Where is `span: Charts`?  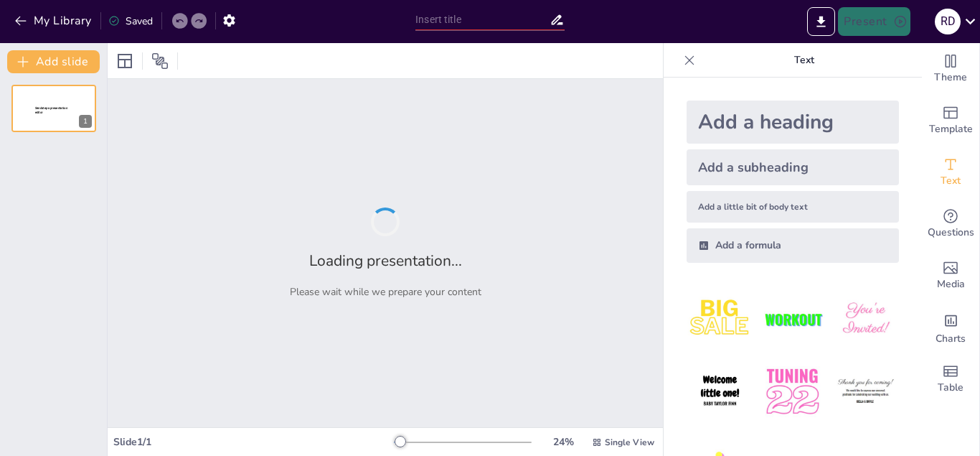
span: Charts is located at coordinates (951, 339).